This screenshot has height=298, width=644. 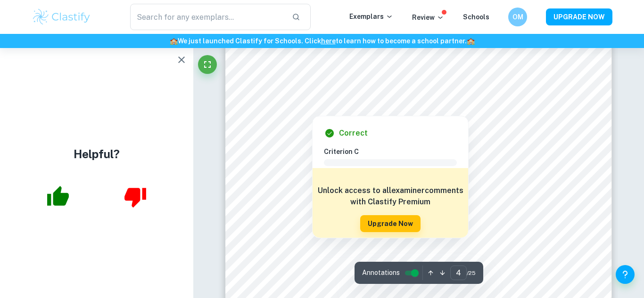 What do you see at coordinates (208, 65) in the screenshot?
I see `button: Fullscreen` at bounding box center [208, 65].